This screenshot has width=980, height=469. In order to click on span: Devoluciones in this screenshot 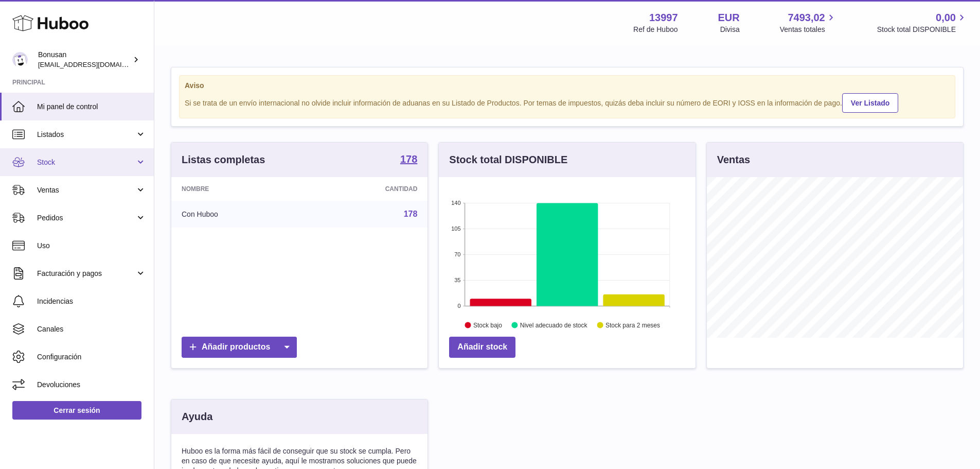, I will do `click(92, 385)`.